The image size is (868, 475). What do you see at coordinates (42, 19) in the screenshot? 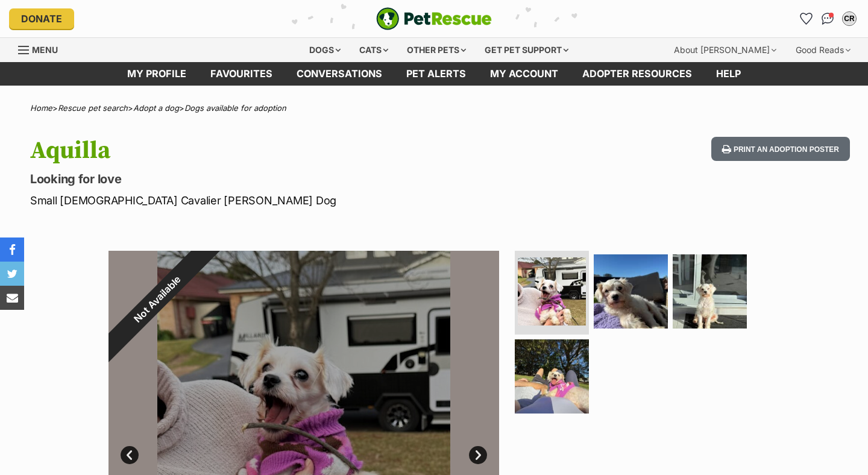
I see `a: Donate` at bounding box center [42, 19].